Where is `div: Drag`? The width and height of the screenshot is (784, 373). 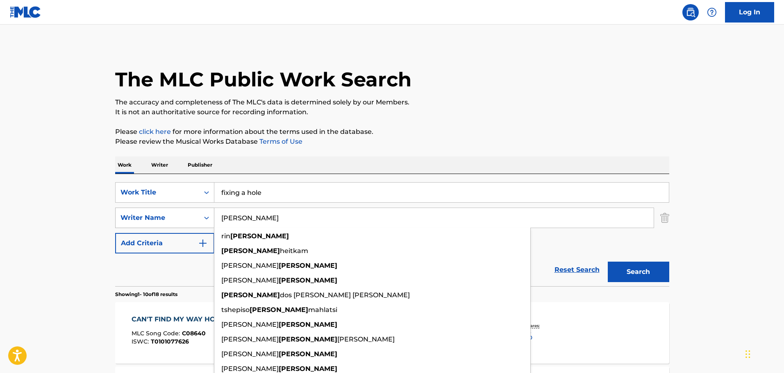
div: Drag is located at coordinates (748, 354).